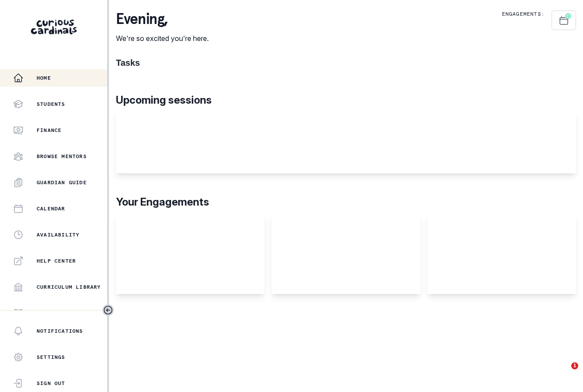  What do you see at coordinates (108, 310) in the screenshot?
I see `button: Toggle sidebar` at bounding box center [108, 310].